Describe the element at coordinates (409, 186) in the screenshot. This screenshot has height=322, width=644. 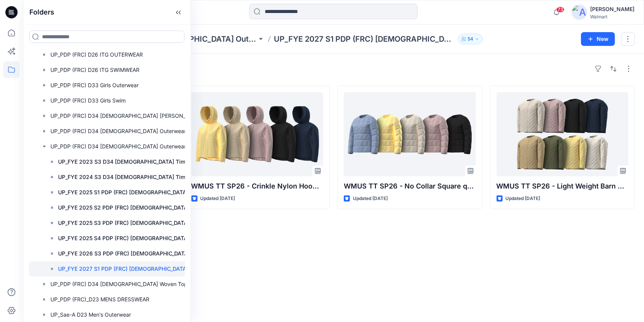
I see `p: WMUS TT SP26 - No Collar Square quilted puffer` at that location.